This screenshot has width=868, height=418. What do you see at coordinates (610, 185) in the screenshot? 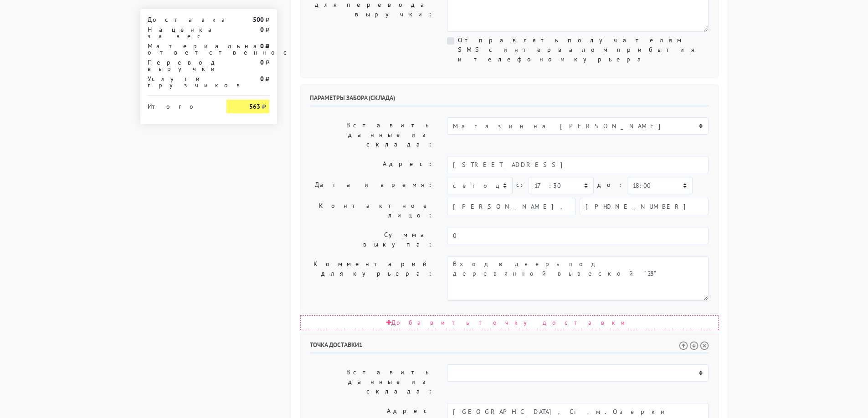
I see `label: до:` at bounding box center [610, 185].